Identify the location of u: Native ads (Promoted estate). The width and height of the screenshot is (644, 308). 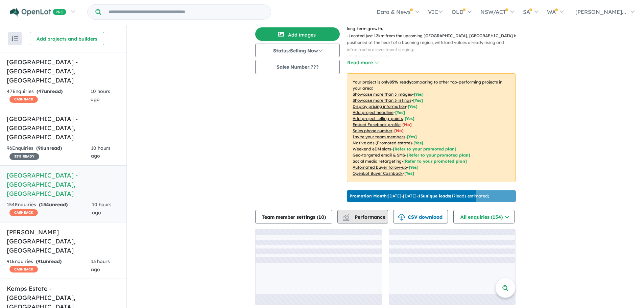
(382, 142).